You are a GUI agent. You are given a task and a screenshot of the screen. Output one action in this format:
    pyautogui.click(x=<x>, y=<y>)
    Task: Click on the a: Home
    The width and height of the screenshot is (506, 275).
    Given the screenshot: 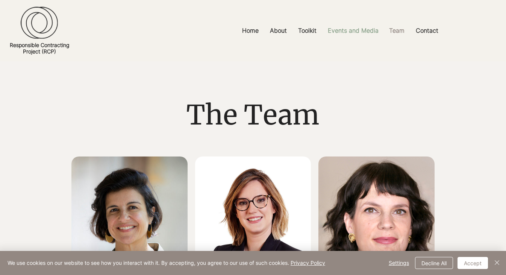 What is the action you would take?
    pyautogui.click(x=250, y=30)
    